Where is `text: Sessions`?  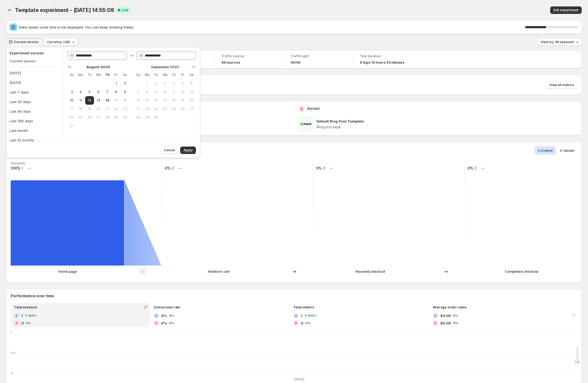
text: Sessions is located at coordinates (18, 163).